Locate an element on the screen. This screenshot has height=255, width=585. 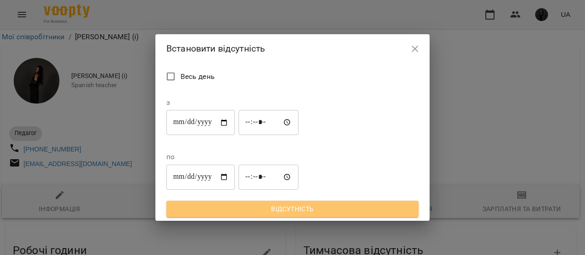
label: з is located at coordinates (232, 103).